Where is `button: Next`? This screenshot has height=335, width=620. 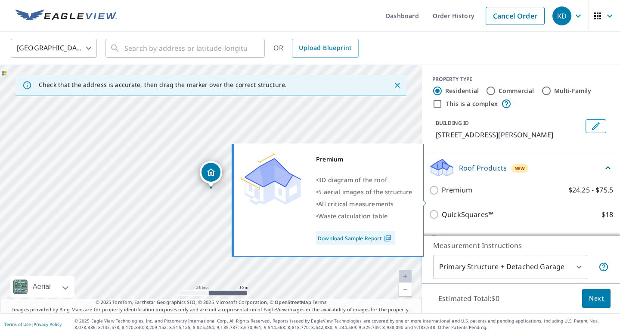 button: Next is located at coordinates (597, 299).